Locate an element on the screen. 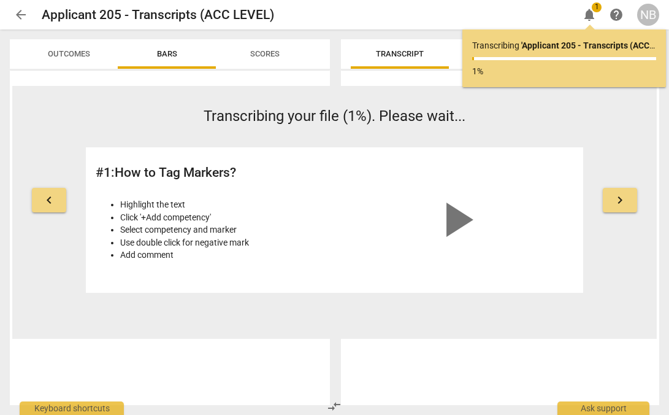 The height and width of the screenshot is (415, 669). li: Use double click for negative mark is located at coordinates (225, 242).